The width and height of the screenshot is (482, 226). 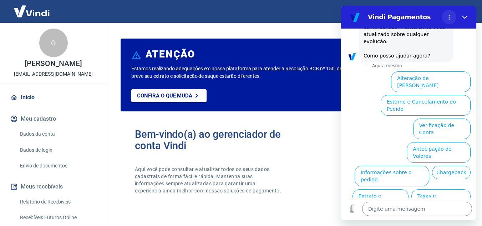 What do you see at coordinates (11, 203) in the screenshot?
I see `button: Carregar arquivo` at bounding box center [11, 203].